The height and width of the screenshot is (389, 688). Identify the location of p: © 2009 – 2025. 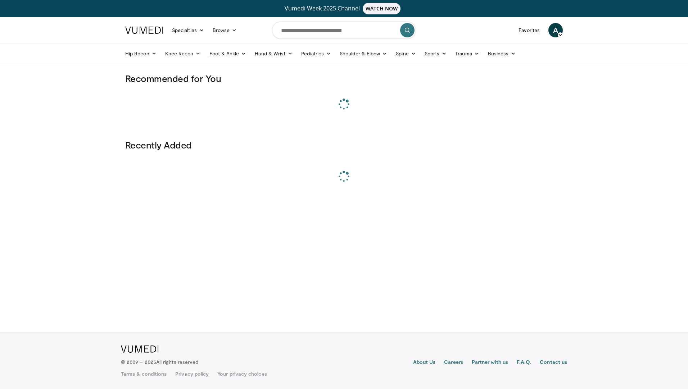
(159, 362).